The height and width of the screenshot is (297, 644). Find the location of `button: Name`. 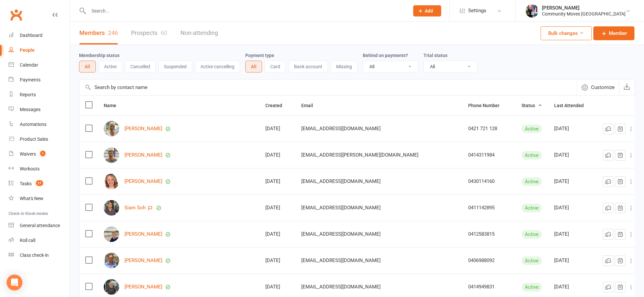

button: Name is located at coordinates (114, 105).